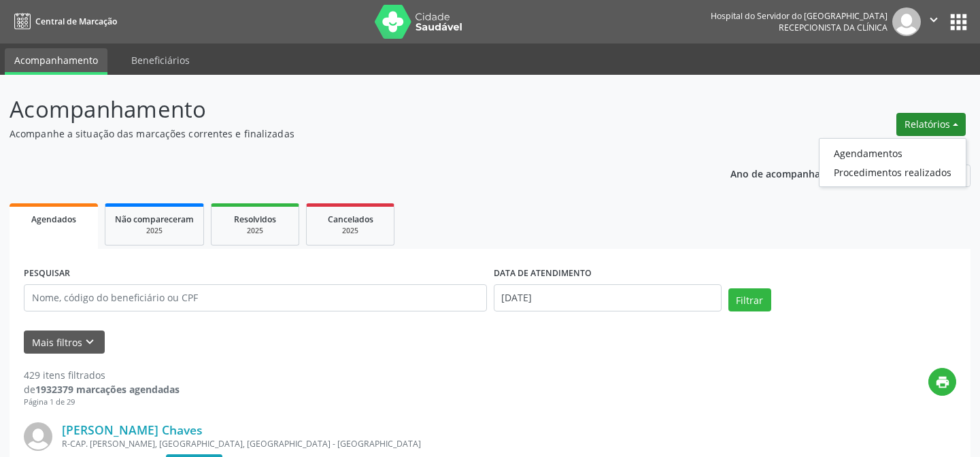 The width and height of the screenshot is (980, 457). What do you see at coordinates (932, 124) in the screenshot?
I see `button: Relatórios` at bounding box center [932, 124].